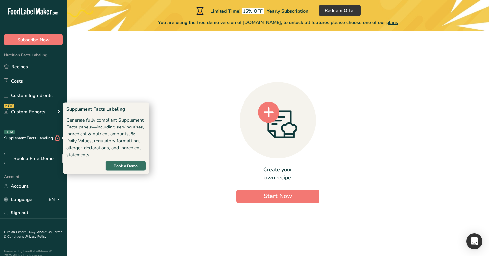  What do you see at coordinates (278, 196) in the screenshot?
I see `span: Start Now` at bounding box center [278, 196].